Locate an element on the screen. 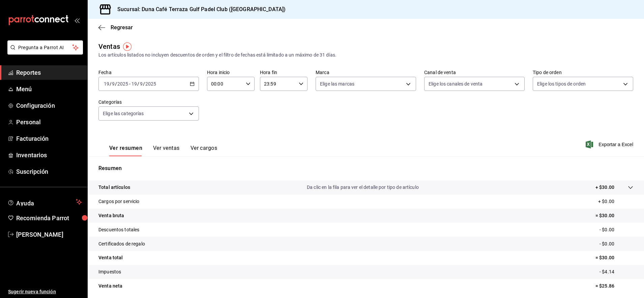  span: Recomienda Parrot is located at coordinates (49, 218).